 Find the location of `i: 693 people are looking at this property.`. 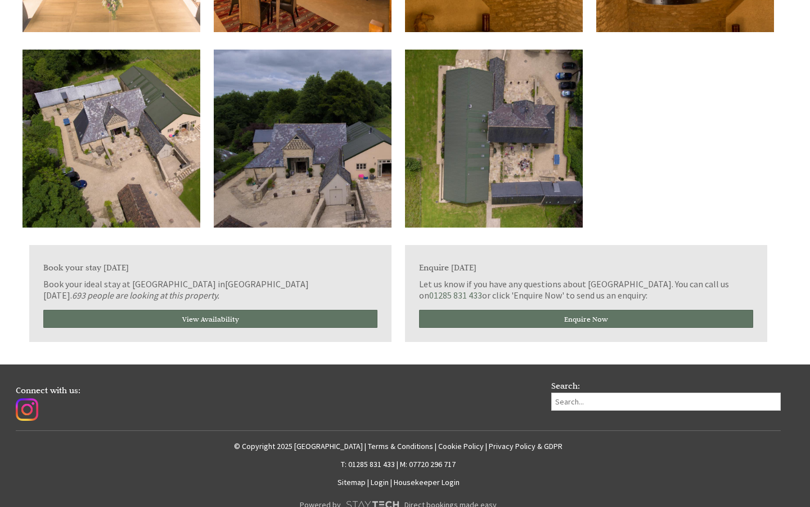

i: 693 people are looking at this property. is located at coordinates (146, 295).